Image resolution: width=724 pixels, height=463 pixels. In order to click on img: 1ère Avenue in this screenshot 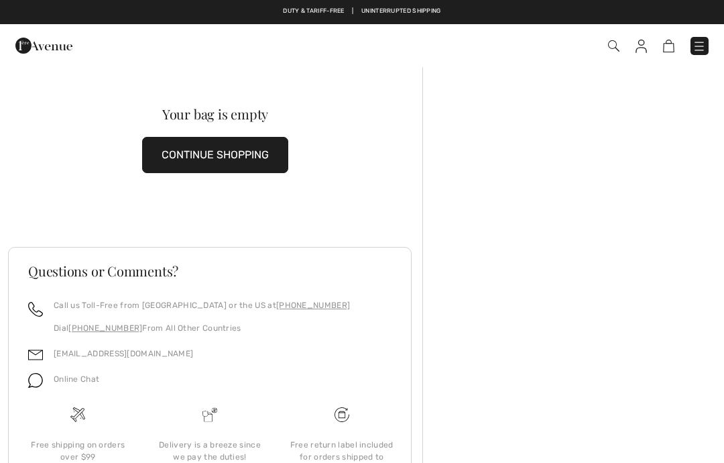, I will do `click(44, 46)`.